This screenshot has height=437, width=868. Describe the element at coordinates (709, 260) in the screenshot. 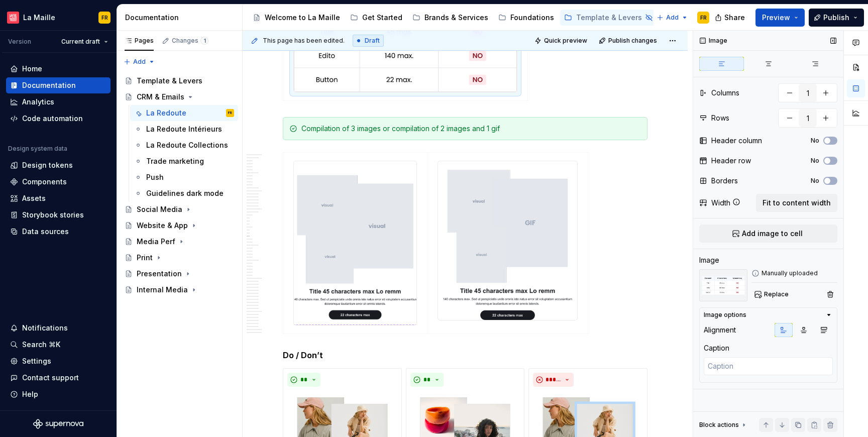

I see `div: Image` at that location.